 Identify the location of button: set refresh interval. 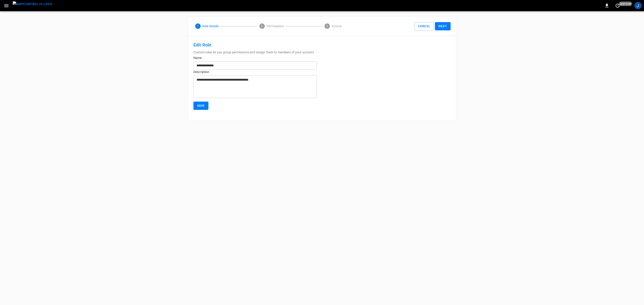
(618, 6).